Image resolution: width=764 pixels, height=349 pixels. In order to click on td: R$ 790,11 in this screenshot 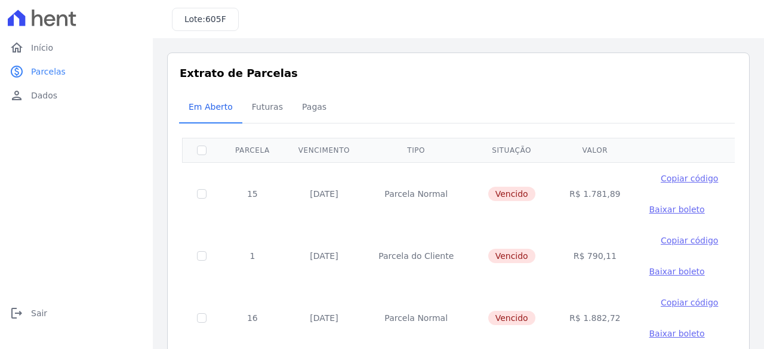, I will do `click(594, 256)`.